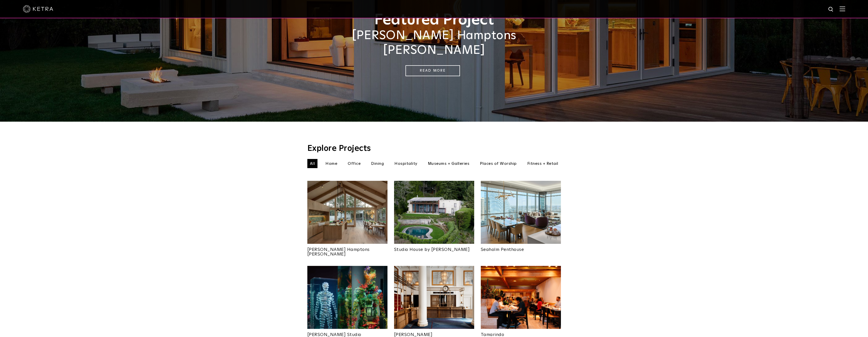  I want to click on img: Hamburger%20Nav.svg, so click(842, 8).